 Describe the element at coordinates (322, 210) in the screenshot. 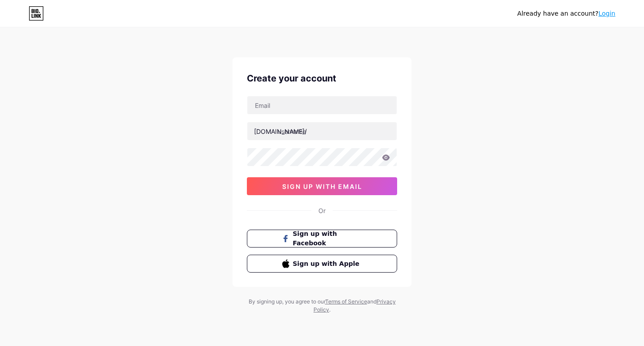

I see `div: Or` at that location.